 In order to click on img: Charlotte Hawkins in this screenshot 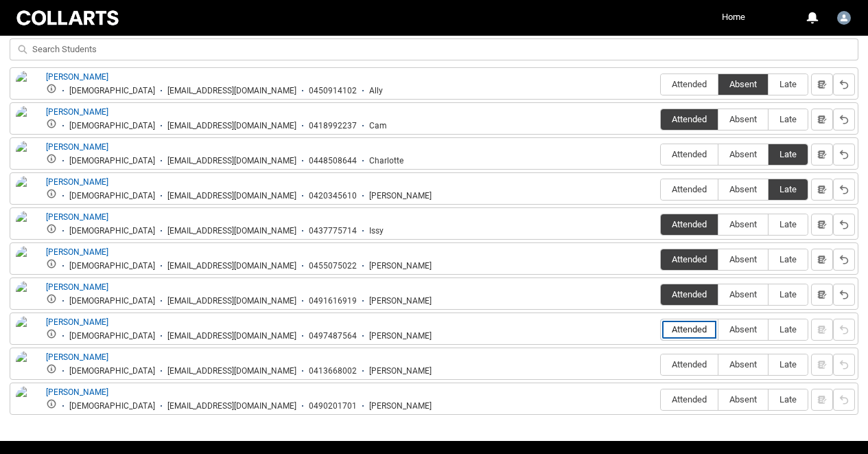, I will do `click(27, 155)`.